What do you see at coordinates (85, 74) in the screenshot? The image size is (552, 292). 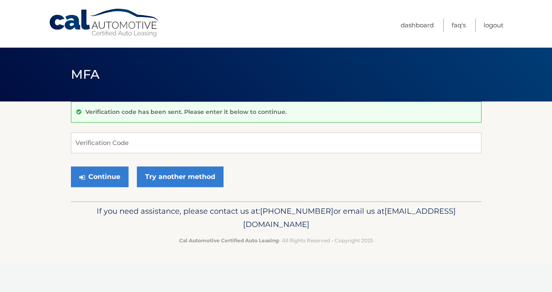 I see `span: MFA` at bounding box center [85, 74].